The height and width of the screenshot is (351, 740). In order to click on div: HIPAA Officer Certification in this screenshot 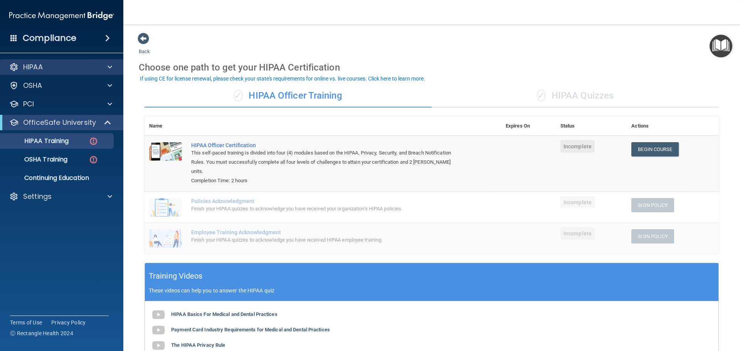, I will do `click(327, 145)`.